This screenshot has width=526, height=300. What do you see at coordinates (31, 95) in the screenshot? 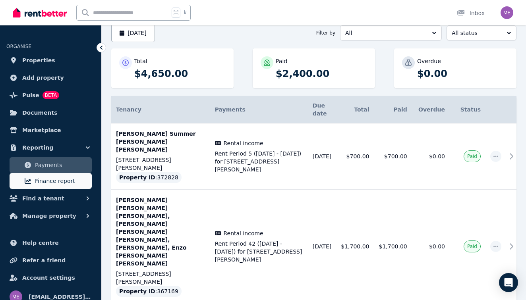
I see `span: Pulse` at bounding box center [31, 95].